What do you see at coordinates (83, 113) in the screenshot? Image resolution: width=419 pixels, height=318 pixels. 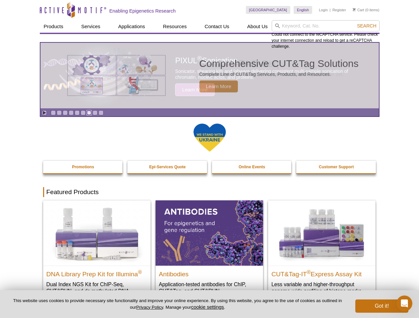 I see `a: Go to slide 6` at bounding box center [83, 113].